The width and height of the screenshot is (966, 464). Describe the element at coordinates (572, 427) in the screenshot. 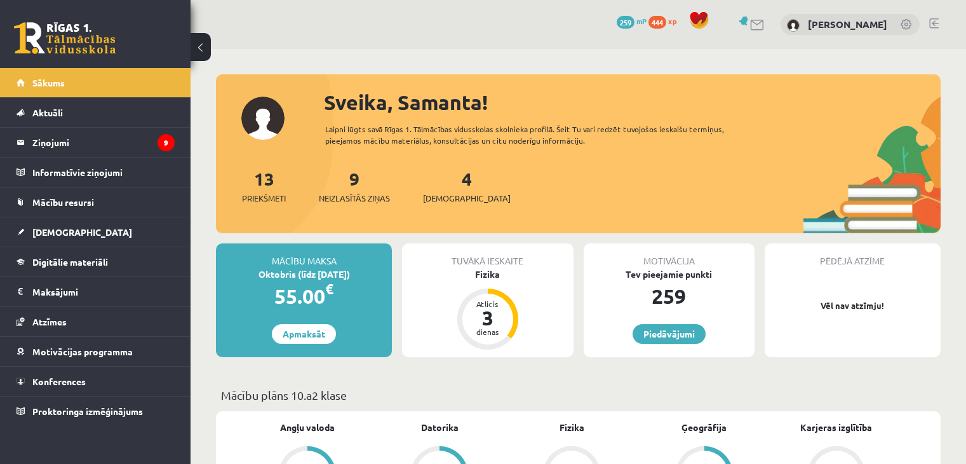

I see `a: Fizika` at that location.